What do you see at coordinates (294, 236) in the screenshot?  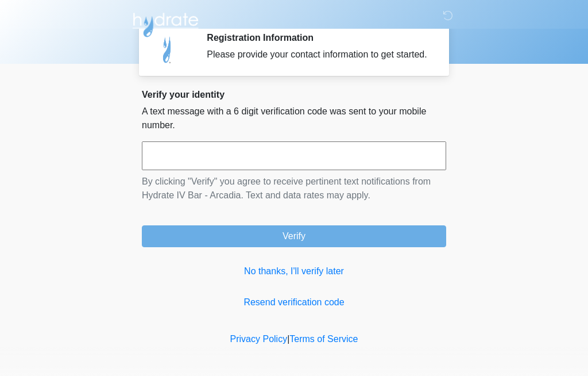 I see `button: Verify` at bounding box center [294, 236].